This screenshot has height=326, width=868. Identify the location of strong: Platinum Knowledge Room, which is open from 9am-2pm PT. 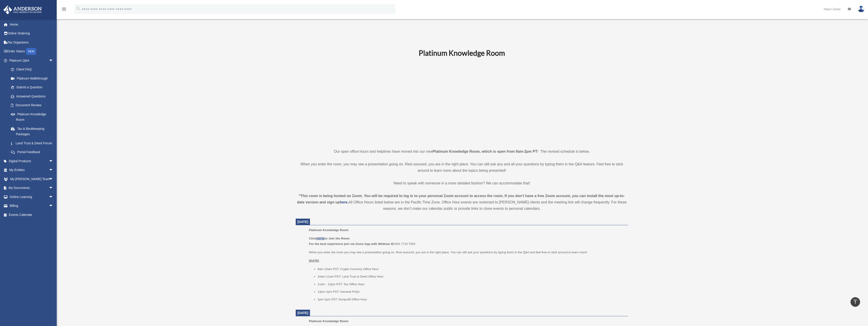
(485, 151).